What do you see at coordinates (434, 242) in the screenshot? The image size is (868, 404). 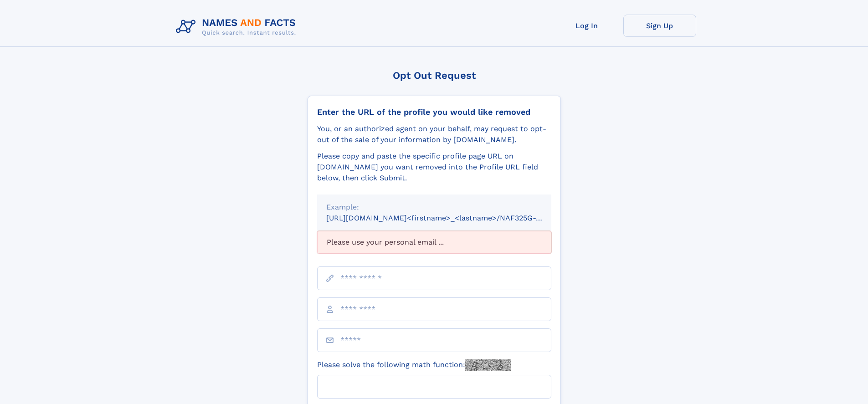 I see `div: Please use your personal email ...` at bounding box center [434, 242].